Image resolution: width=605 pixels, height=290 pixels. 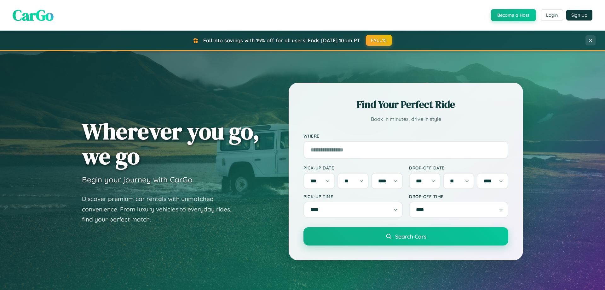 I want to click on span: CarGo, so click(x=33, y=15).